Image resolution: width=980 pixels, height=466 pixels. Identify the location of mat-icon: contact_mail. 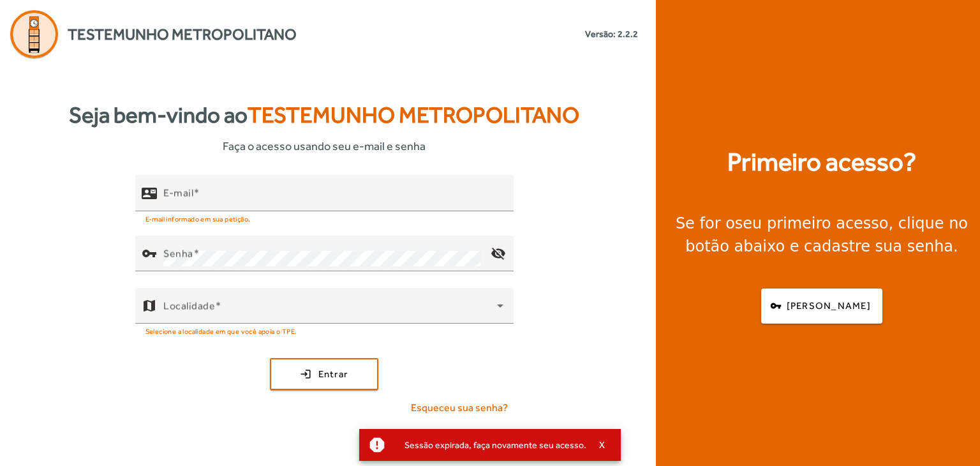
(149, 192).